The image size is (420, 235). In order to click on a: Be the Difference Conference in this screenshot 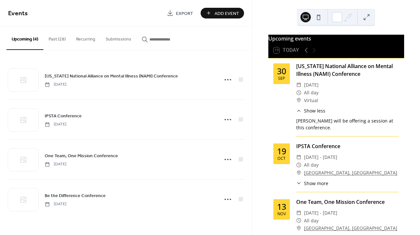, I will do `click(75, 195)`.